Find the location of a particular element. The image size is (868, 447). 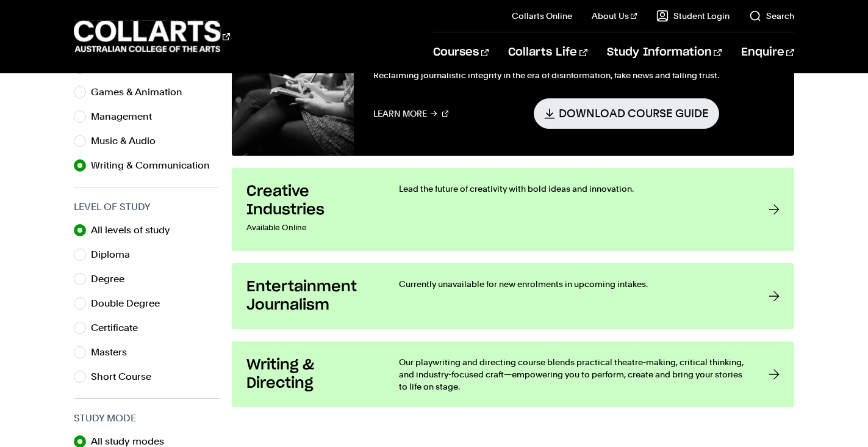

p: Available Online is located at coordinates (311, 227).